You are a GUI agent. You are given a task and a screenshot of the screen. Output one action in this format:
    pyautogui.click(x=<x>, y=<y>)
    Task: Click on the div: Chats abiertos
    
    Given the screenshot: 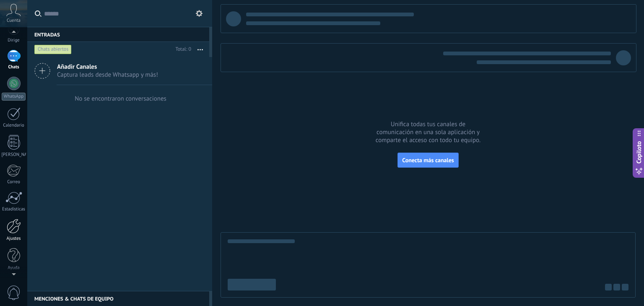 What is the action you would take?
    pyautogui.click(x=53, y=50)
    